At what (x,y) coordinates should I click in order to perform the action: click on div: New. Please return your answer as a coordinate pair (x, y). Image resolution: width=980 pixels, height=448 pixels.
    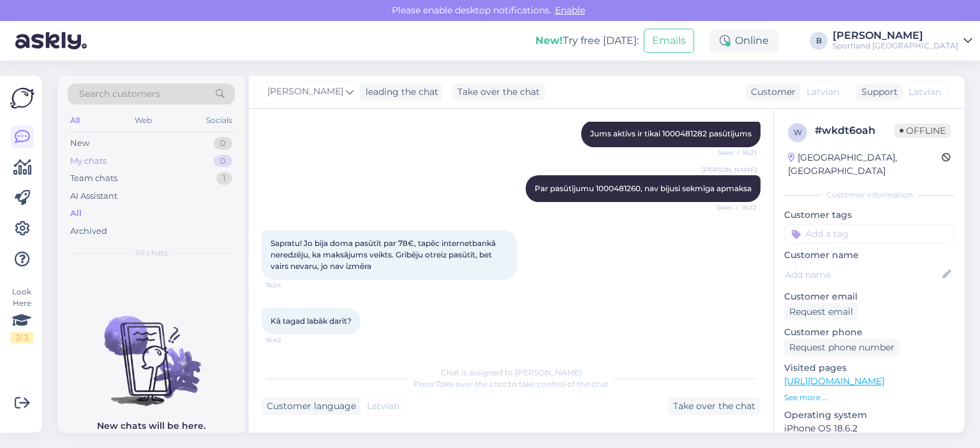
    Looking at the image, I should click on (80, 143).